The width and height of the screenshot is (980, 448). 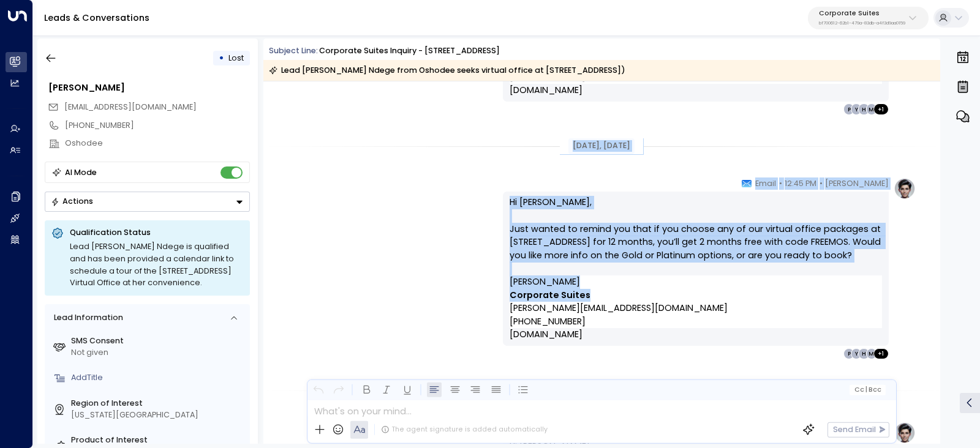 I want to click on p: Qualification Status, so click(x=156, y=232).